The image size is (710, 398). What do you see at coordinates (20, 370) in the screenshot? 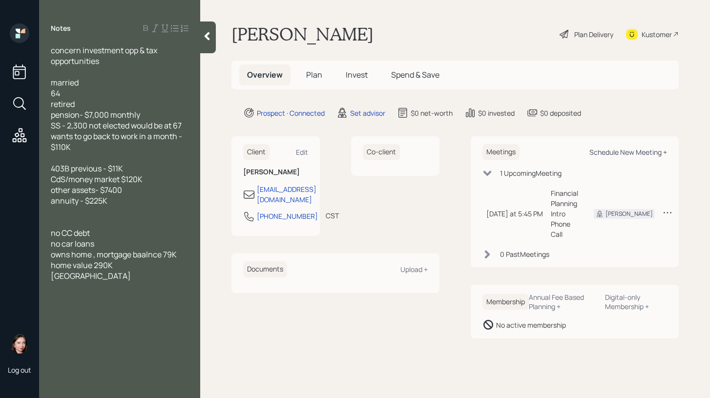
I see `div: Log out` at bounding box center [20, 370].